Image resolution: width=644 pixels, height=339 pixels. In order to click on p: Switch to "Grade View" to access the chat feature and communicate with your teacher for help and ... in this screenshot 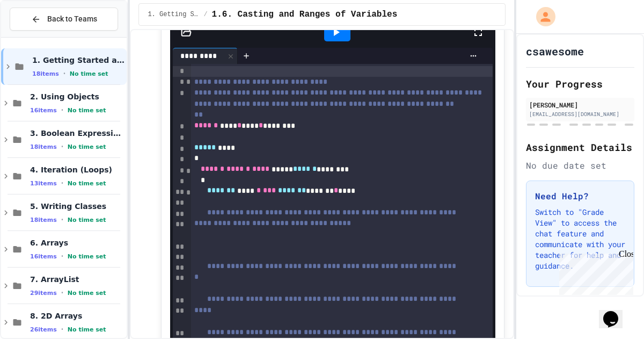, I will do `click(580, 239)`.